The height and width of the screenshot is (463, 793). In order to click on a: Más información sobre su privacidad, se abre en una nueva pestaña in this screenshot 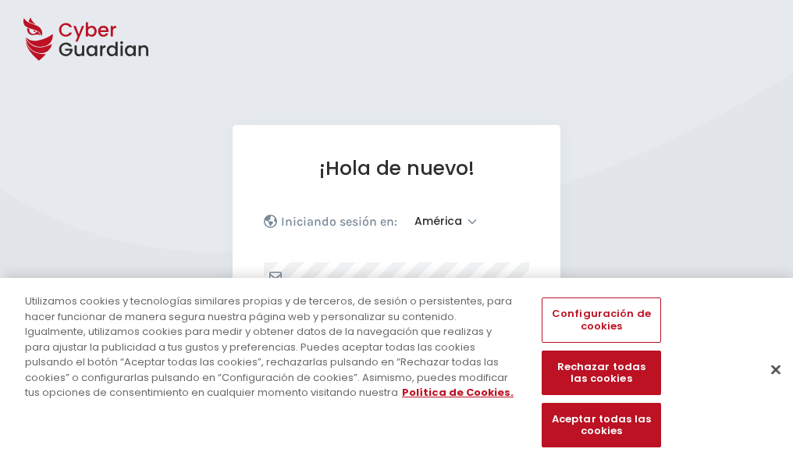, I will do `click(458, 392)`.